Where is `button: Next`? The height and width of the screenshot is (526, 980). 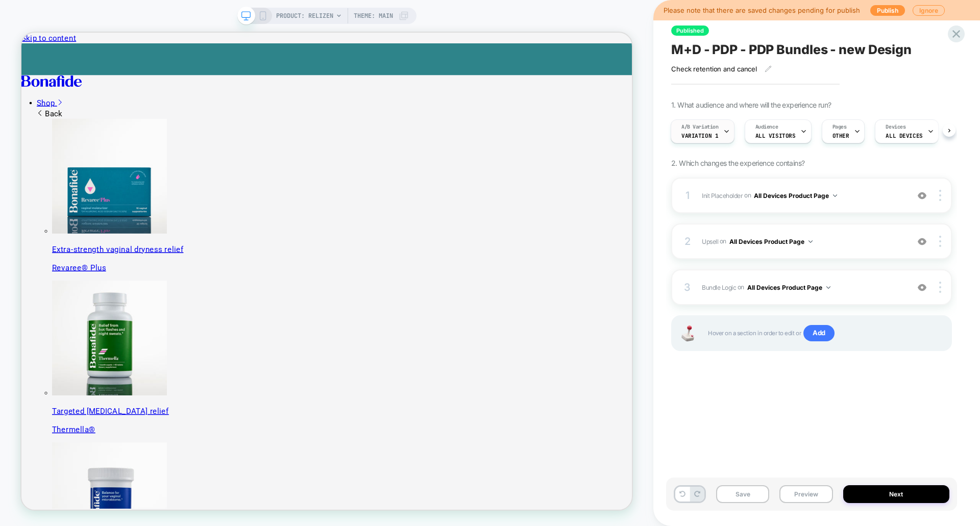
button: Next is located at coordinates (896, 493).